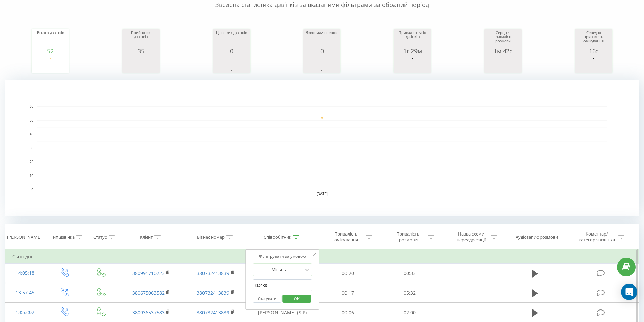 The image size is (644, 322). What do you see at coordinates (412, 51) in the screenshot?
I see `div: 1г 29м` at bounding box center [412, 51].